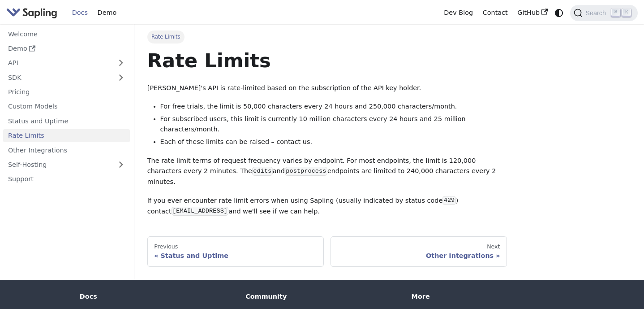 This screenshot has width=644, height=309. I want to click on button: Switch between dark and light mode (currently system mode), so click(559, 12).